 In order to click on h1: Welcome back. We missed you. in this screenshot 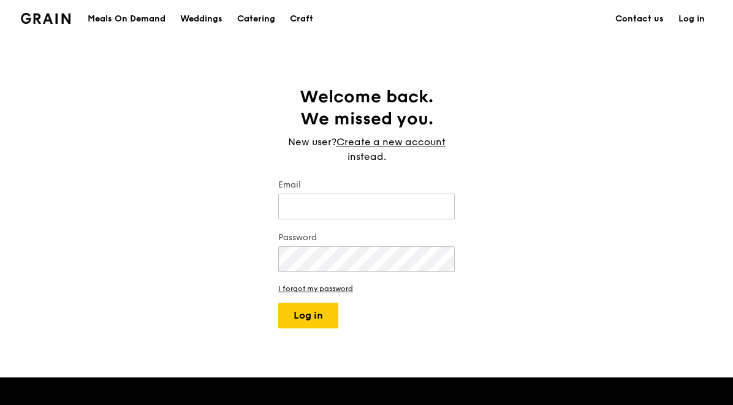, I will do `click(366, 108)`.